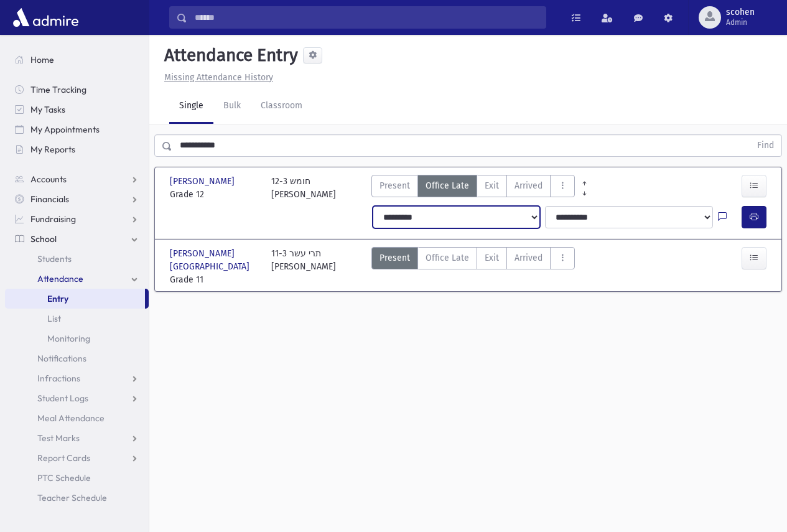  I want to click on span: List, so click(55, 319).